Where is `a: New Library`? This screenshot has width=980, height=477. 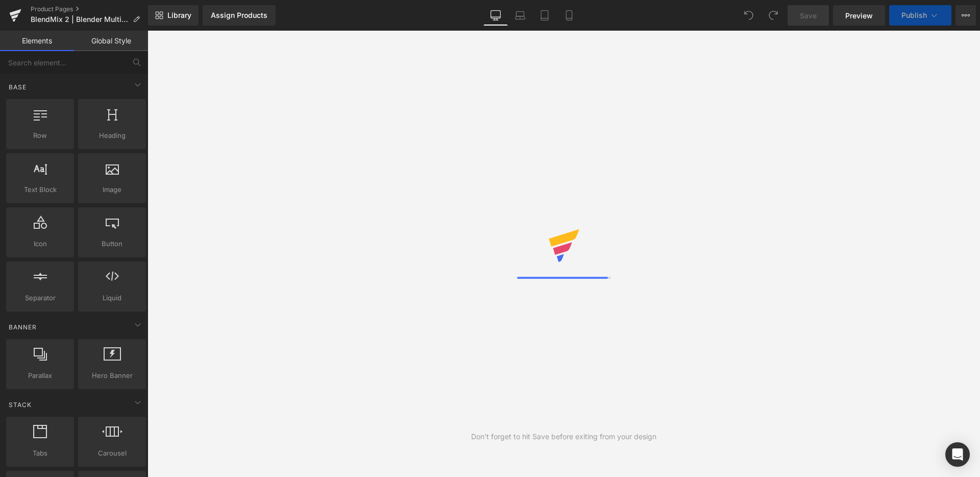
a: New Library is located at coordinates (173, 15).